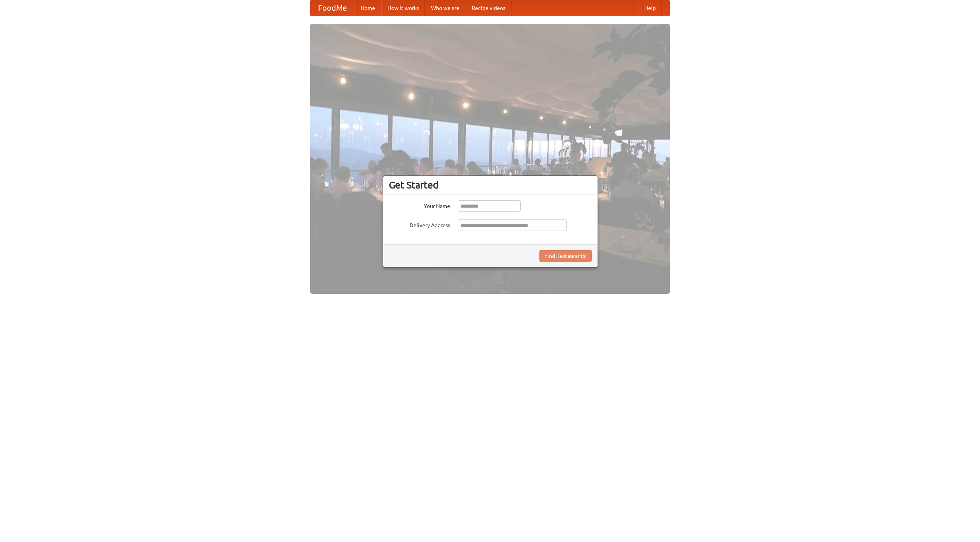 Image resolution: width=980 pixels, height=542 pixels. What do you see at coordinates (566, 256) in the screenshot?
I see `button: Find Restaurants!` at bounding box center [566, 256].